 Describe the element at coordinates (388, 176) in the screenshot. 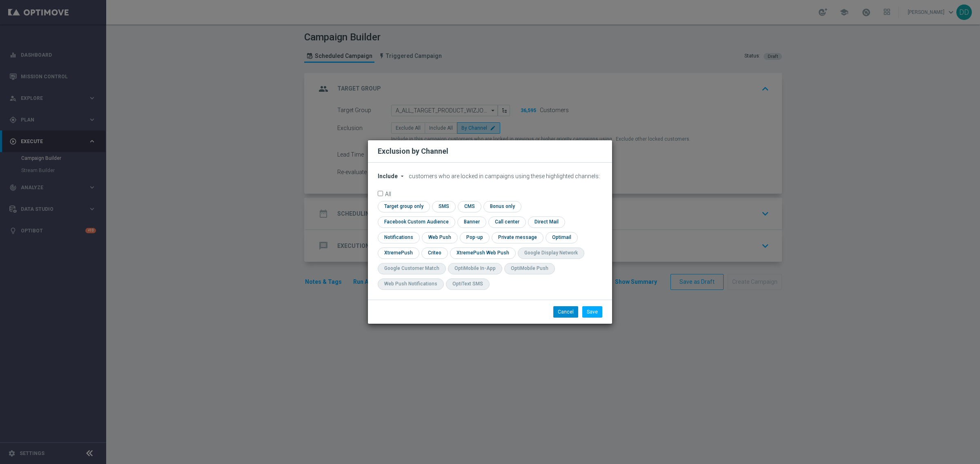

I see `span: Include` at that location.